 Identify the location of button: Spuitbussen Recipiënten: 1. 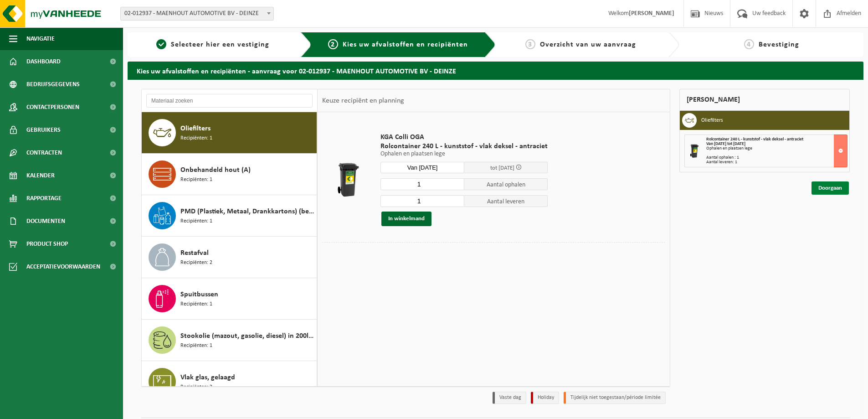
(229, 299).